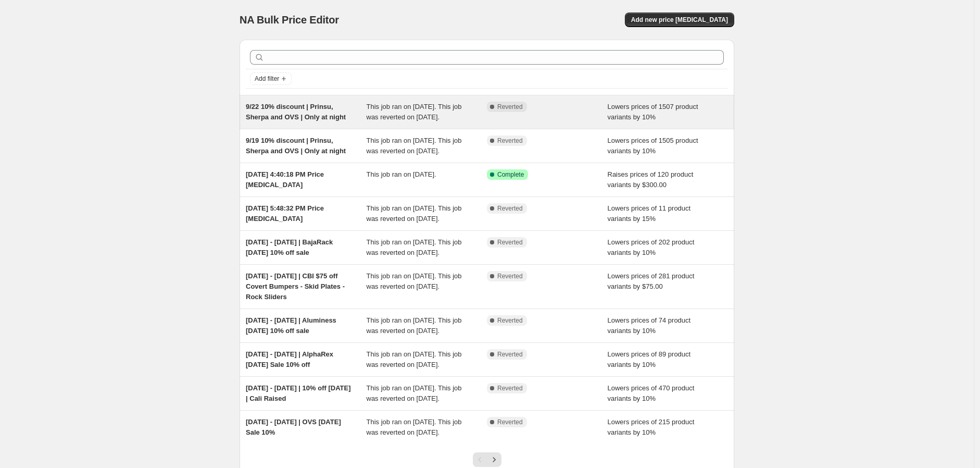 The image size is (980, 468). What do you see at coordinates (295, 112) in the screenshot?
I see `span: 9/22 10% discount | Prinsu, Sherpa and OVS | Only at night` at bounding box center [295, 112].